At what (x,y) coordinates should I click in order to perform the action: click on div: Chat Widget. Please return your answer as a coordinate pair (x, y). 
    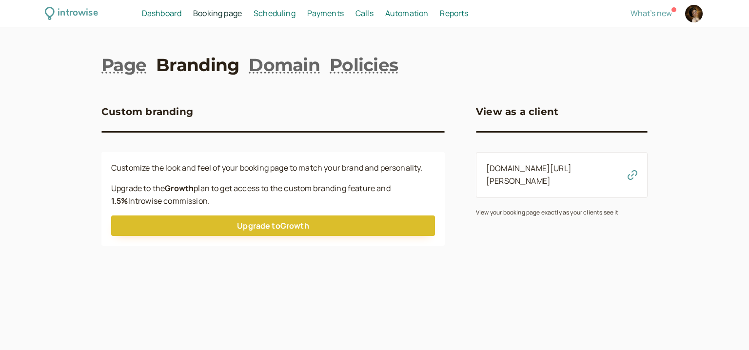
    Looking at the image, I should click on (724, 327).